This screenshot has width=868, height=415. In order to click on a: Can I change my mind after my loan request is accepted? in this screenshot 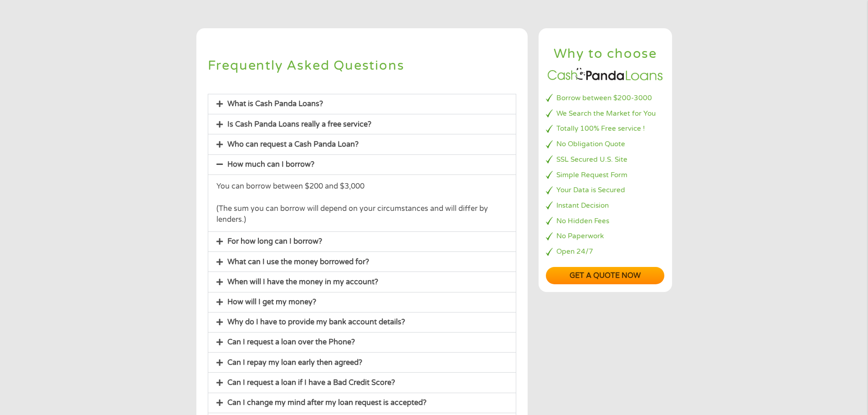, I will do `click(327, 403)`.